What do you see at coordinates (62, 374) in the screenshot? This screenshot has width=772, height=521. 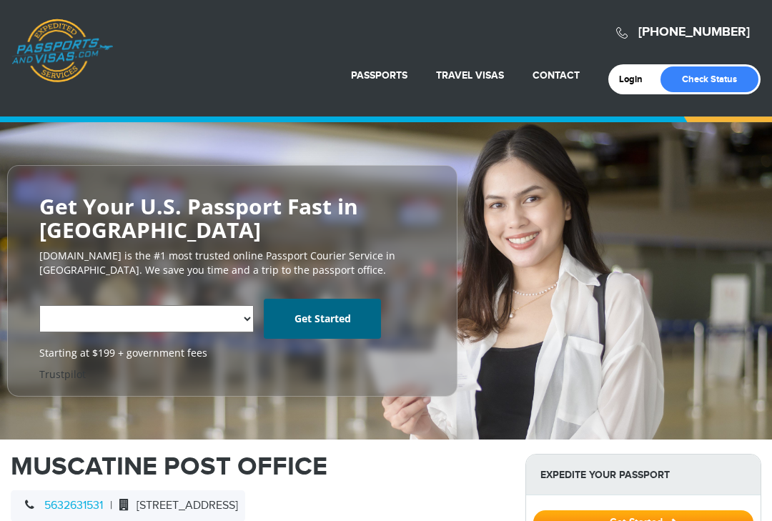 I see `a: Trustpilot` at bounding box center [62, 374].